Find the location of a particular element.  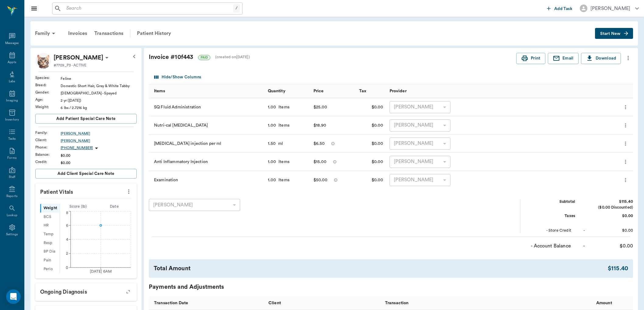

div: Maeve Paulette is located at coordinates (78, 58).